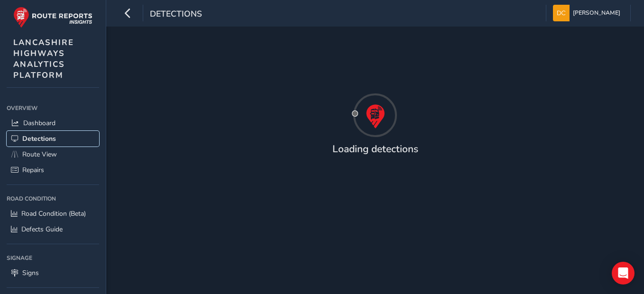  Describe the element at coordinates (53, 198) in the screenshot. I see `div: Road Condition` at that location.